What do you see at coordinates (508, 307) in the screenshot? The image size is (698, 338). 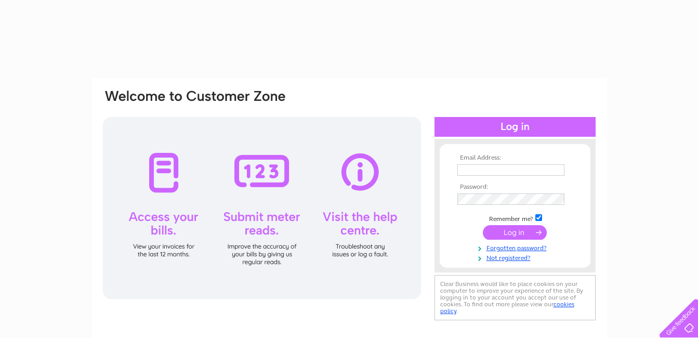 I see `a: cookies policy` at bounding box center [508, 307].